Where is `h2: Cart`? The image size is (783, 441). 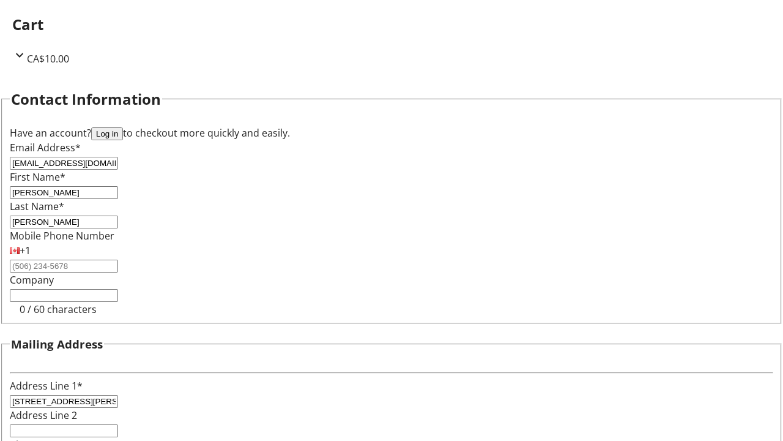 h2: Cart is located at coordinates (392, 24).